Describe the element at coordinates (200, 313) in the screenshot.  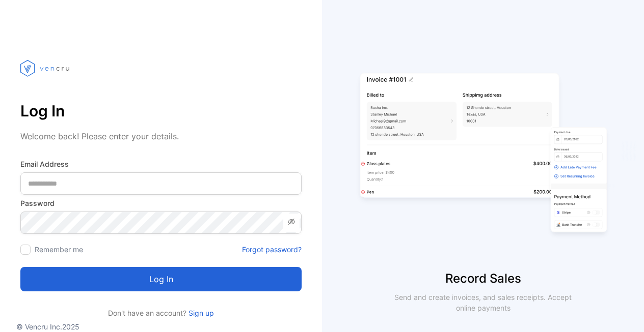
I see `a: Sign up` at that location.